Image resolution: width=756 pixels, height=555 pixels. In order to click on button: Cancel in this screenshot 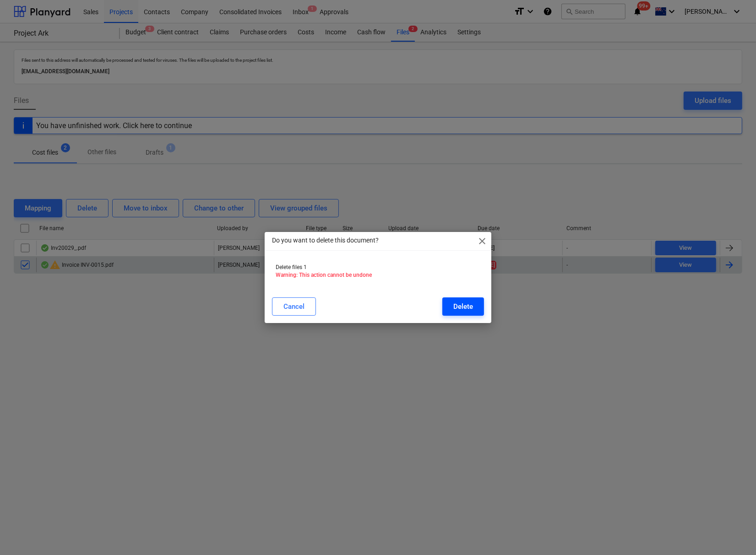, I will do `click(294, 307)`.